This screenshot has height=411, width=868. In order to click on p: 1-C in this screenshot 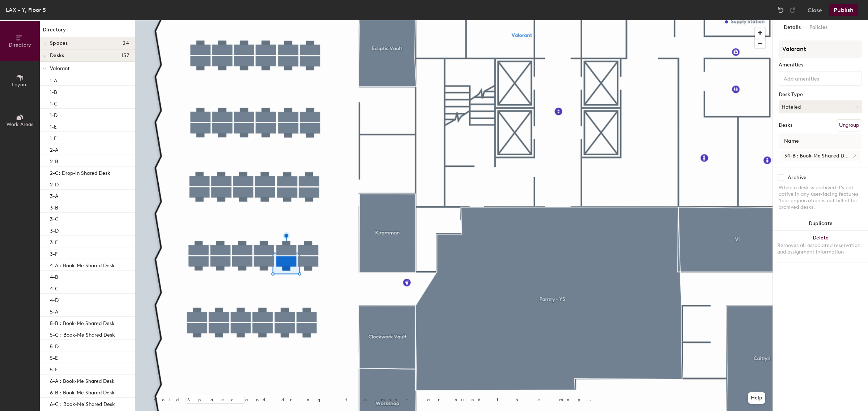, I will do `click(54, 103)`.